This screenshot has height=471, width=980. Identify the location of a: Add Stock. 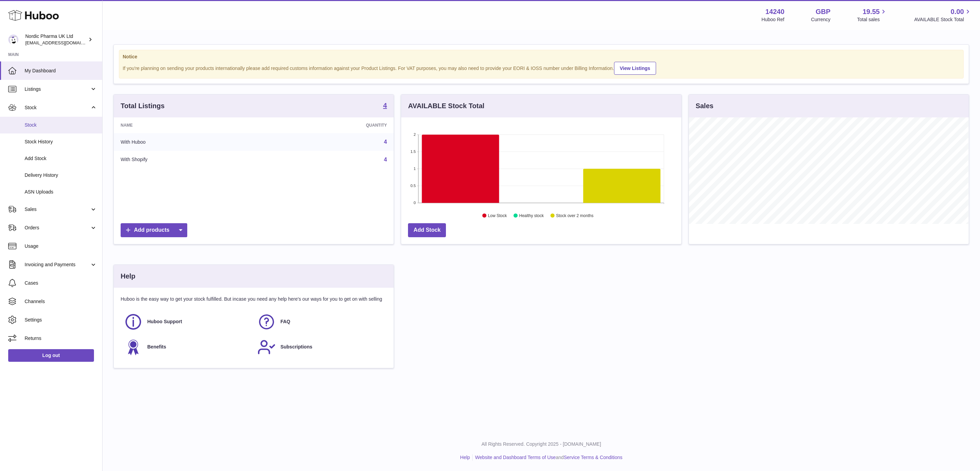
(427, 230).